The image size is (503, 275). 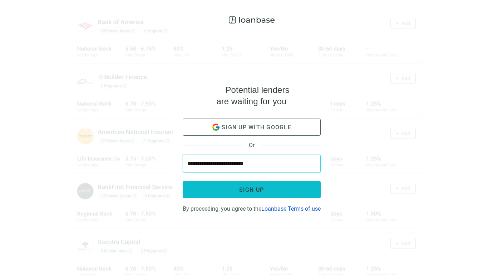 What do you see at coordinates (252, 127) in the screenshot?
I see `button: Sign up with google` at bounding box center [252, 127].